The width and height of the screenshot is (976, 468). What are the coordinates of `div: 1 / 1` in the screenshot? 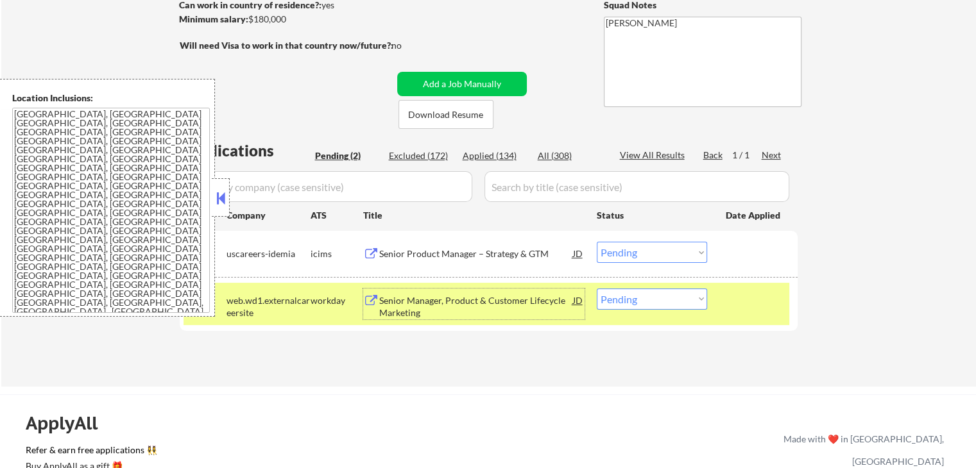 It's located at (747, 155).